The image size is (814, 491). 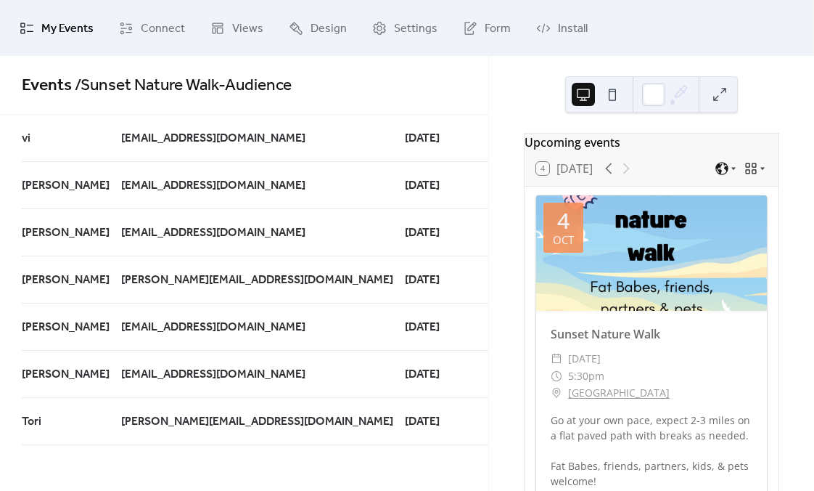 What do you see at coordinates (562, 28) in the screenshot?
I see `a: Install` at bounding box center [562, 28].